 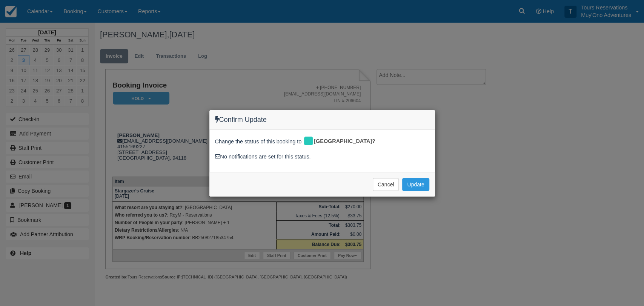 I want to click on h4: Confirm Update, so click(x=322, y=119).